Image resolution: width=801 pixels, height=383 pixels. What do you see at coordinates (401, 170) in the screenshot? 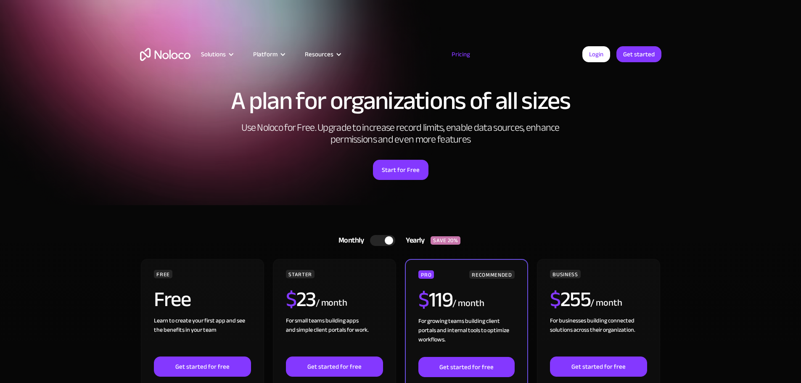
I see `a: Start for Free` at bounding box center [401, 170].